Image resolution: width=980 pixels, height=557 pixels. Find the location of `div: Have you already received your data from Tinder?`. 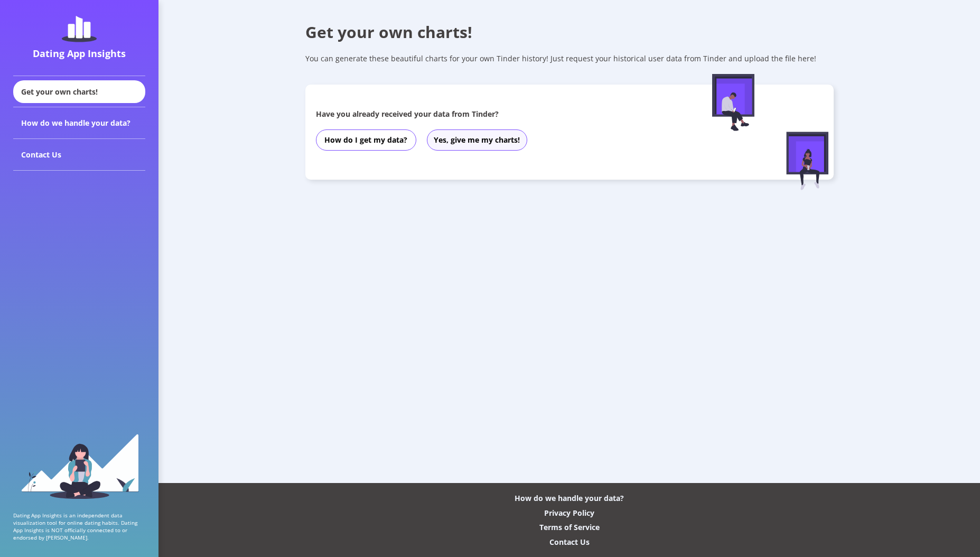

div: Have you already received your data from Tinder? is located at coordinates (493, 114).